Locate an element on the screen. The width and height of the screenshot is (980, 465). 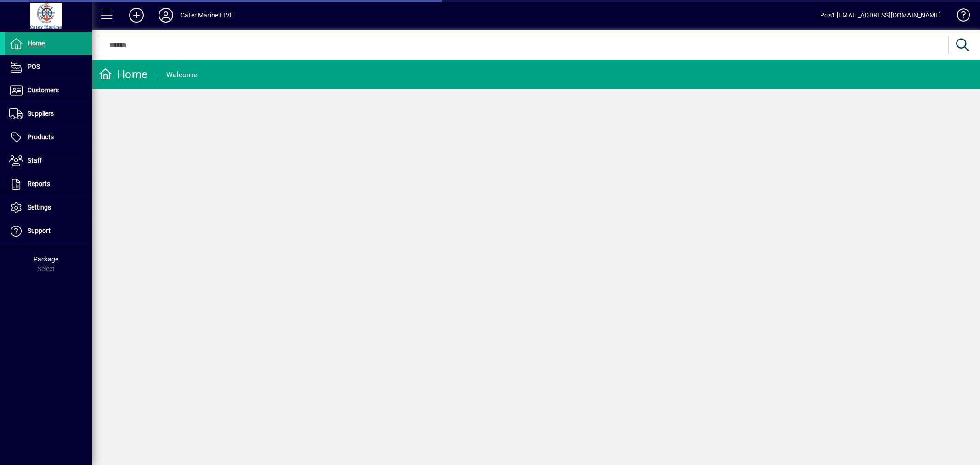
a: Support is located at coordinates (49, 231).